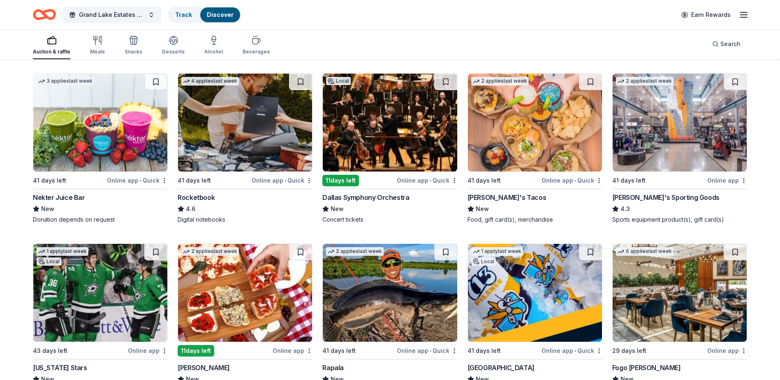  I want to click on div: 6 applies last week, so click(645, 251).